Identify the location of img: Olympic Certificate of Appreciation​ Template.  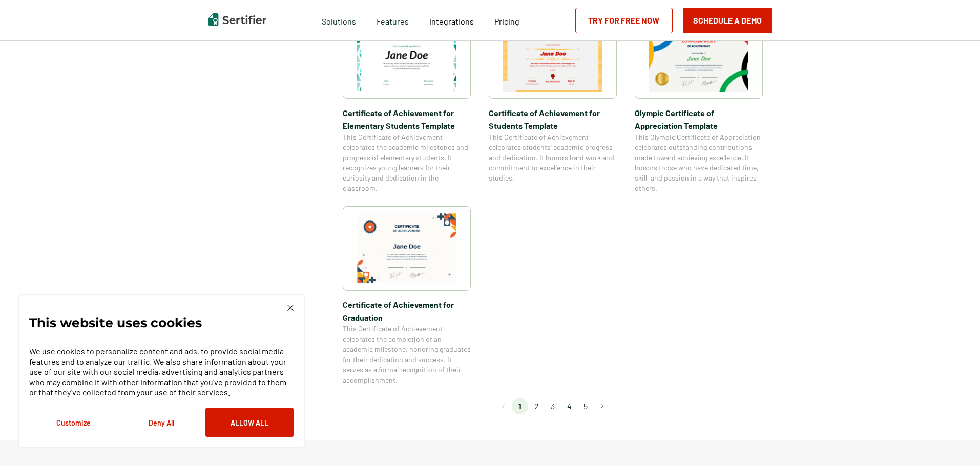
(699, 57).